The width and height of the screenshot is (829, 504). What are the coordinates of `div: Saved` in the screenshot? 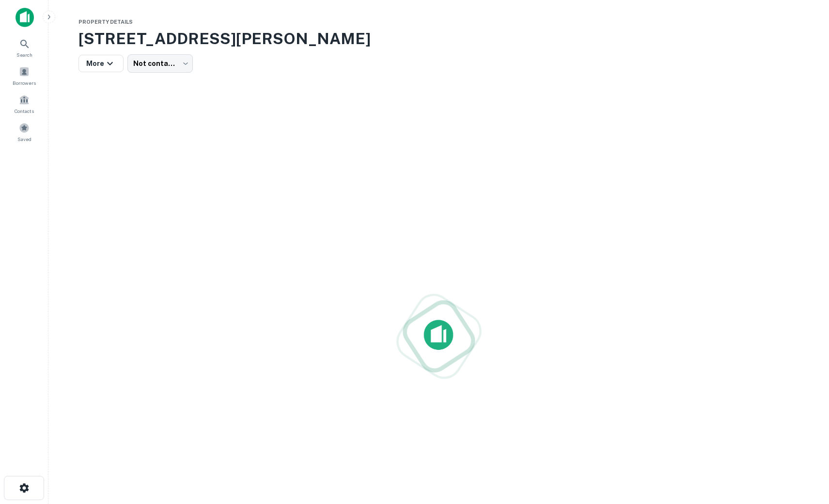 It's located at (24, 132).